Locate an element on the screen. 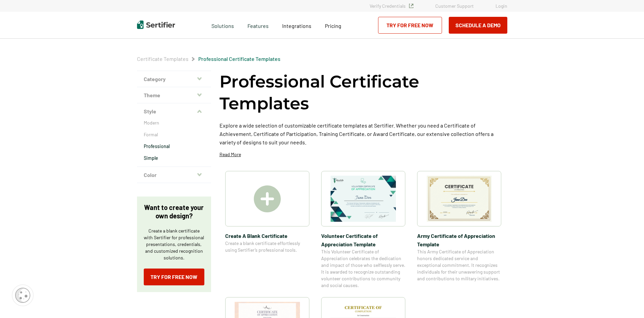  a: Pricing is located at coordinates (333, 25).